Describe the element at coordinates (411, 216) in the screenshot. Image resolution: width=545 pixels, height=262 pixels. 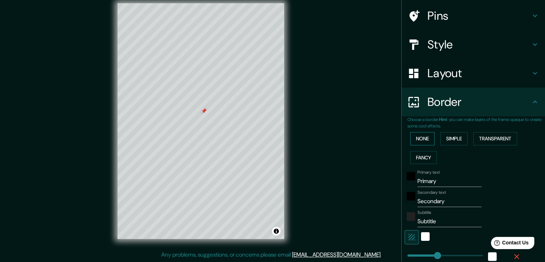
I see `button: color-222222` at that location.